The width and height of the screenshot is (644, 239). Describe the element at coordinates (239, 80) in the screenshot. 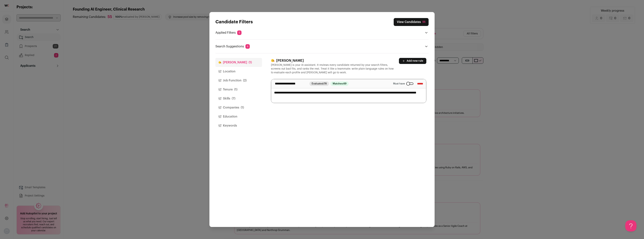

I see `button: Job Function(2)` at that location.